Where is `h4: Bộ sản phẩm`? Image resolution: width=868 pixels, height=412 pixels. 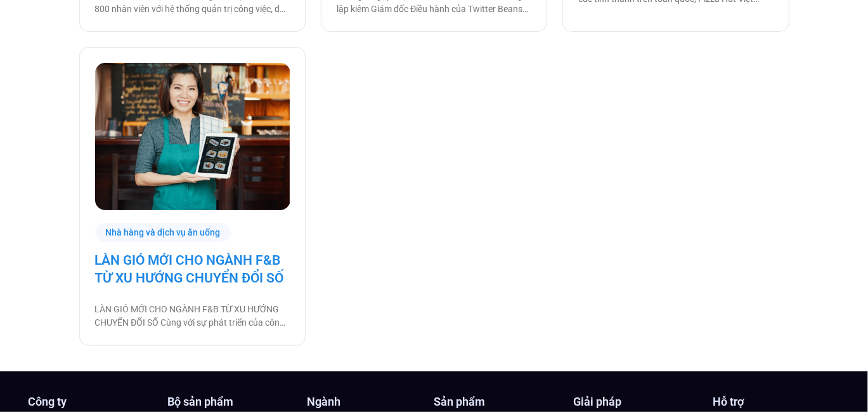
h4: Bộ sản phẩm is located at coordinates (231, 402).